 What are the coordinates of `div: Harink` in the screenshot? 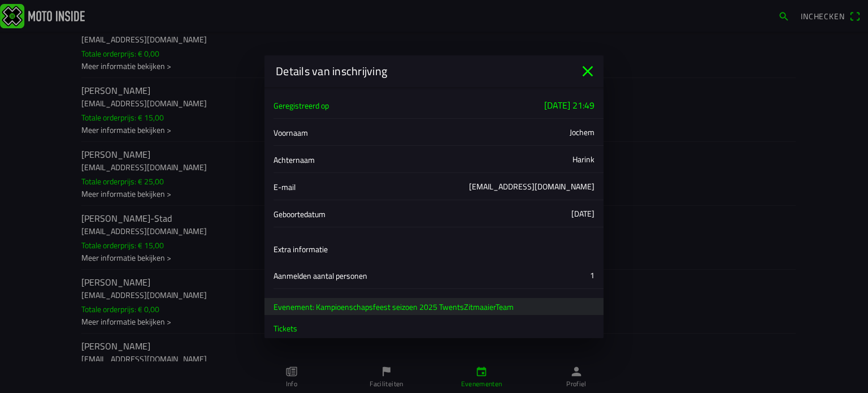 It's located at (583, 159).